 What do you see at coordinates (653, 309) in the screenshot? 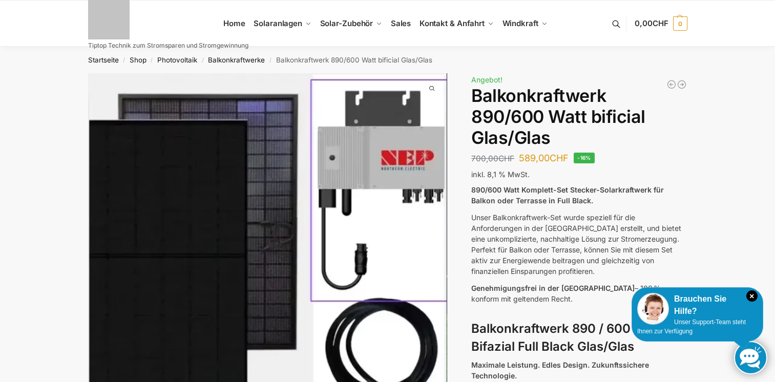
I see `img: Customer service` at bounding box center [653, 309].